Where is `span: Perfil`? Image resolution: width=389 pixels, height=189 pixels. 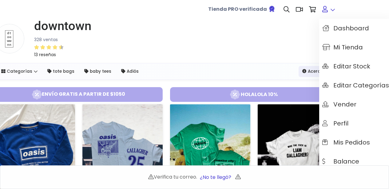
span: Perfil is located at coordinates (335, 124).